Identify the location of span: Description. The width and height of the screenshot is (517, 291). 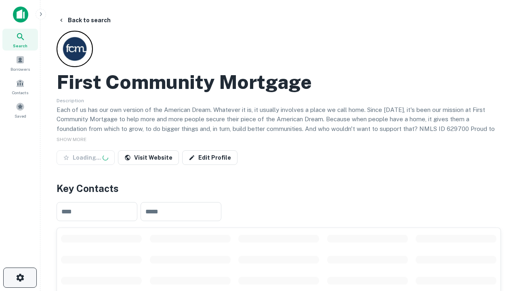
(70, 101).